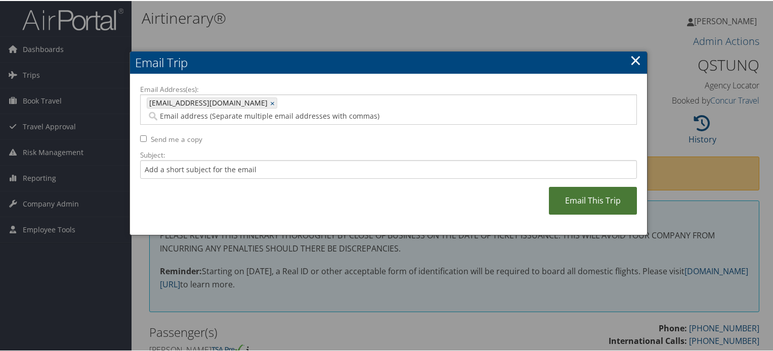 The image size is (773, 351). I want to click on input: Email address (Separate multiple email addresses with commas), so click(339, 115).